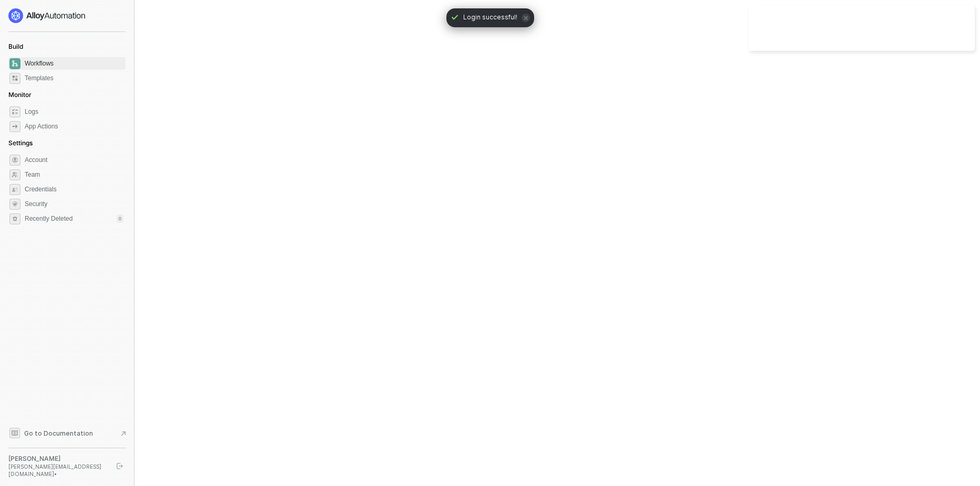  I want to click on span: Logs, so click(74, 112).